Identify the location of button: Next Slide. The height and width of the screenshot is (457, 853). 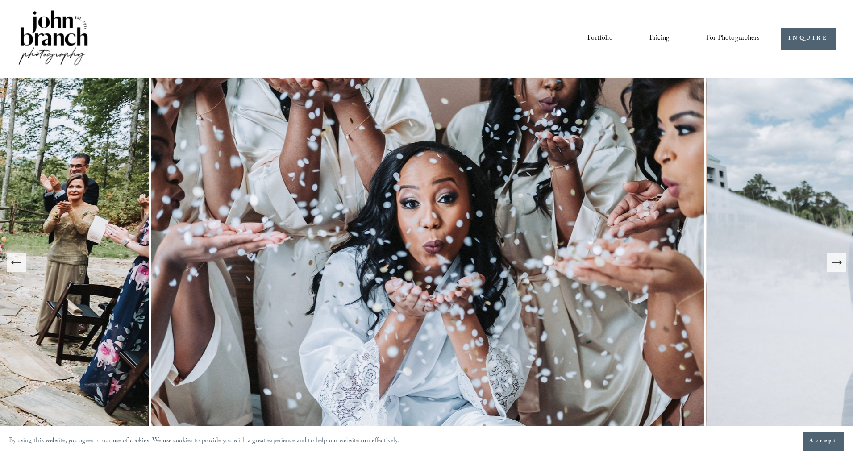
(836, 262).